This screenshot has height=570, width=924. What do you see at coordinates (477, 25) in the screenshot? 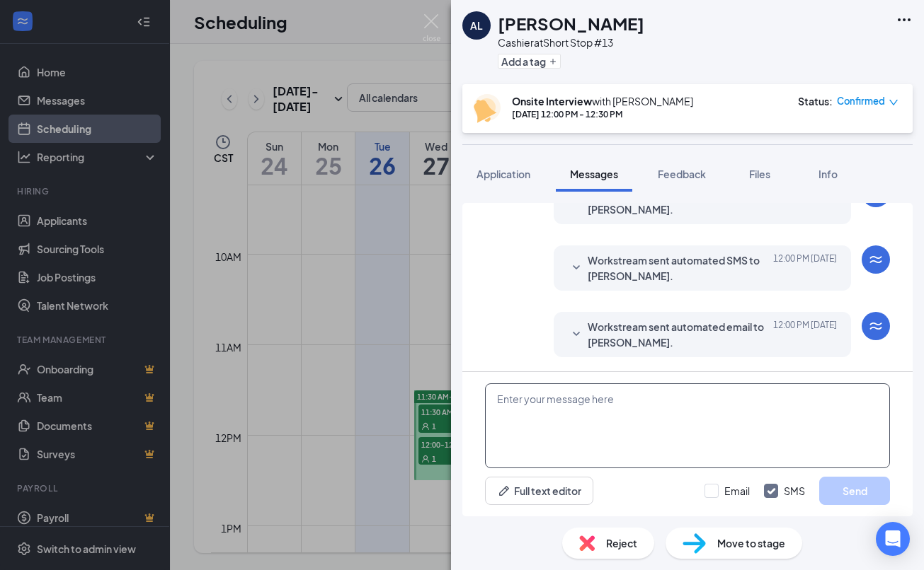
I see `div: AL` at bounding box center [477, 25].